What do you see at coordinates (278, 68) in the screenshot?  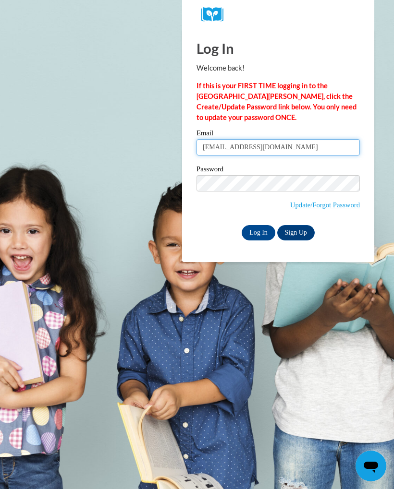 I see `p: Welcome back!` at bounding box center [278, 68].